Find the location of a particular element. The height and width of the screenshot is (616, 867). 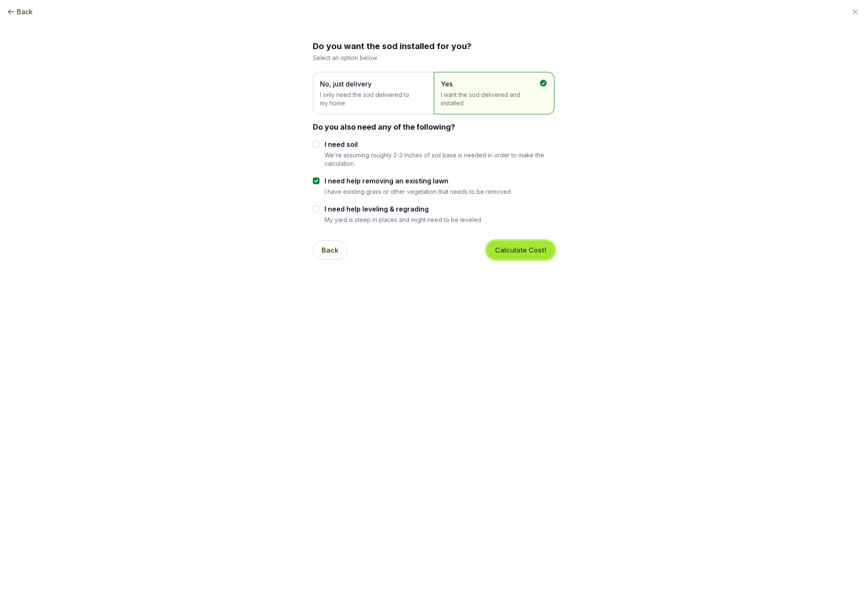

span: No, just delivery is located at coordinates (369, 84).